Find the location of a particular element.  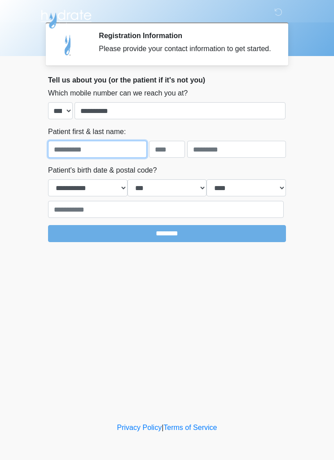

a: Terms of Service is located at coordinates (190, 427).